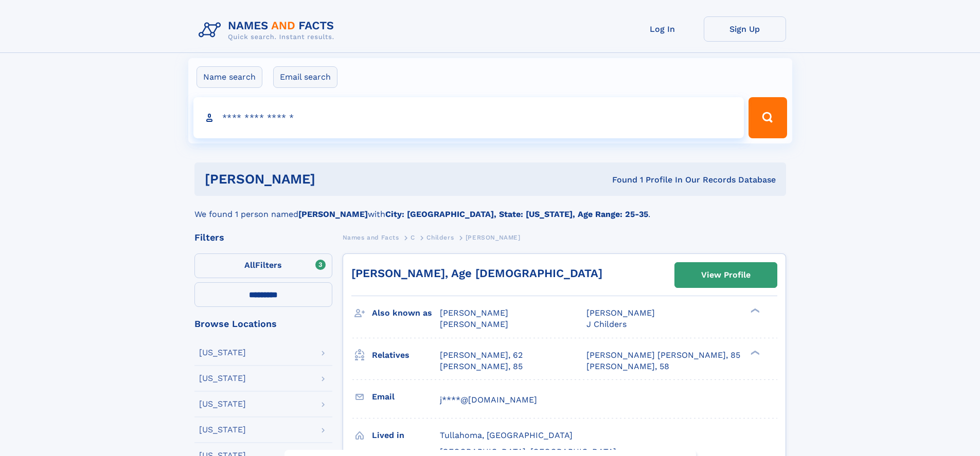 The image size is (980, 456). Describe the element at coordinates (264, 265) in the screenshot. I see `label: Filters` at that location.